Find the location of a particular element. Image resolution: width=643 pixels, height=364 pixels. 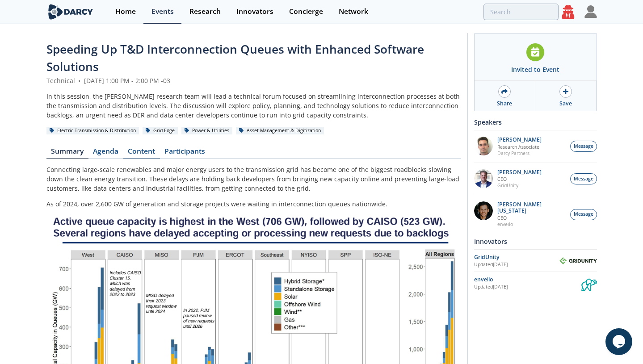

img: logo-wide.svg is located at coordinates (71, 12).